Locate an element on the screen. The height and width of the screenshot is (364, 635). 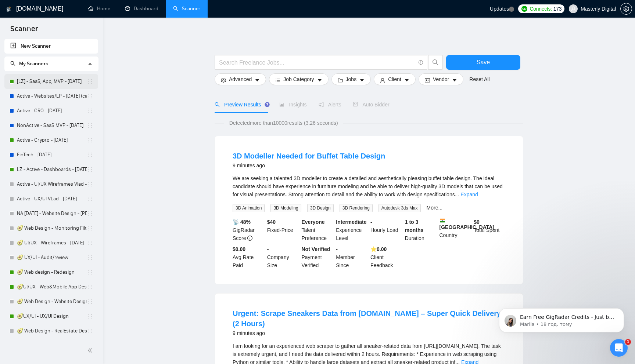
span: Detected more than 10000 results (3.26 seconds) is located at coordinates (283, 123).